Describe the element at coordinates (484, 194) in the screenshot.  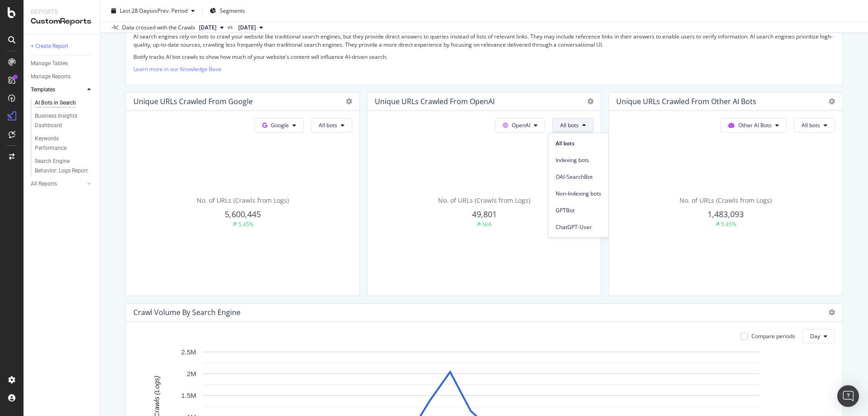
I see `div: Unique URLs Crawled from OpenAIOpenAIAll botsNo. of URLs (Crawls from Logs)49,801N/A` at that location.